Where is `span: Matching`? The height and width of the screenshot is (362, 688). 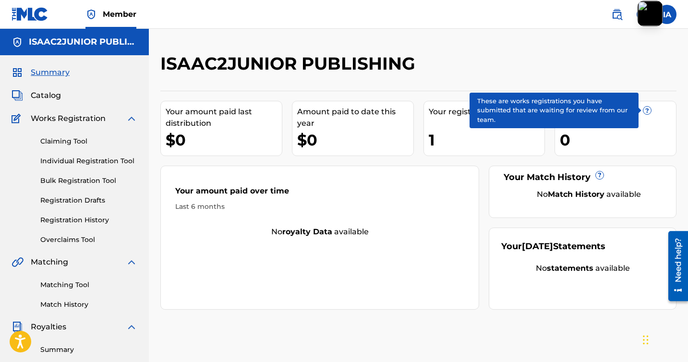
span: Matching is located at coordinates (49, 262).